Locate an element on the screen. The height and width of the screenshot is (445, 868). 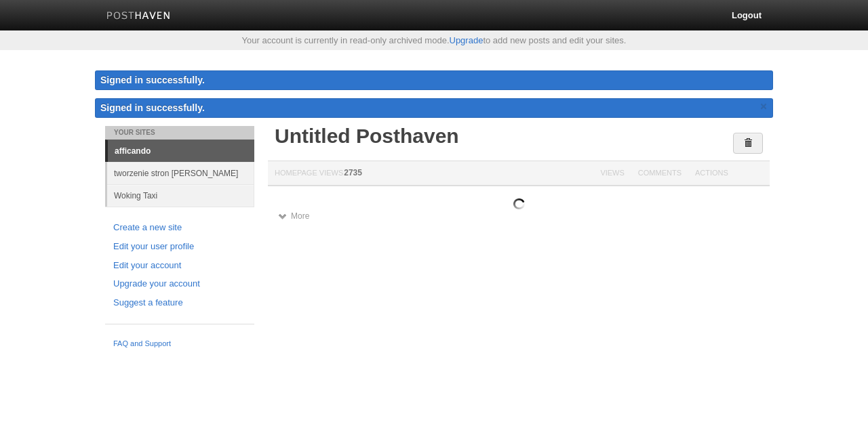
a: Edit your account is located at coordinates (180, 266).